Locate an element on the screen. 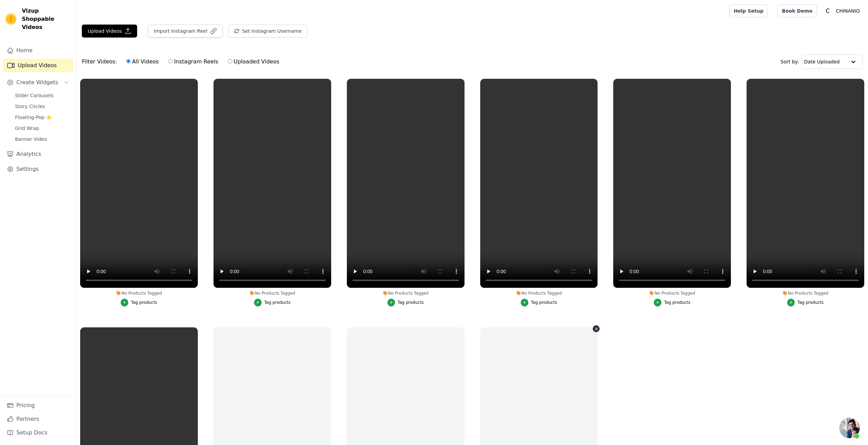 This screenshot has width=868, height=445. a: Banner Video is located at coordinates (42, 139).